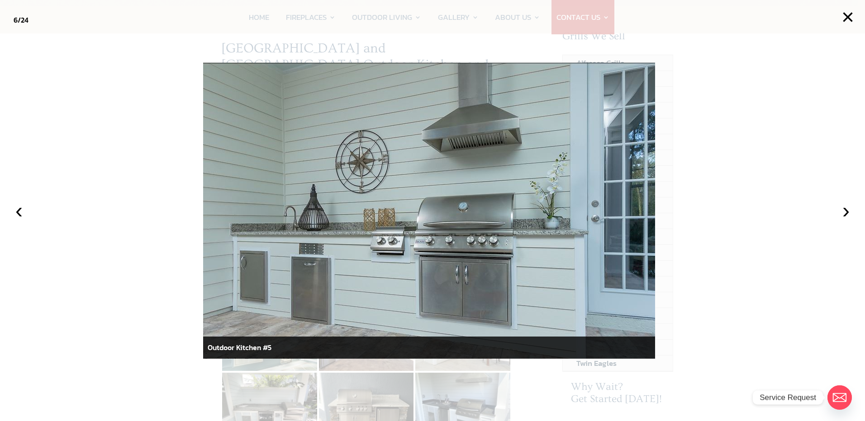 This screenshot has height=421, width=865. I want to click on a: Email, so click(839, 398).